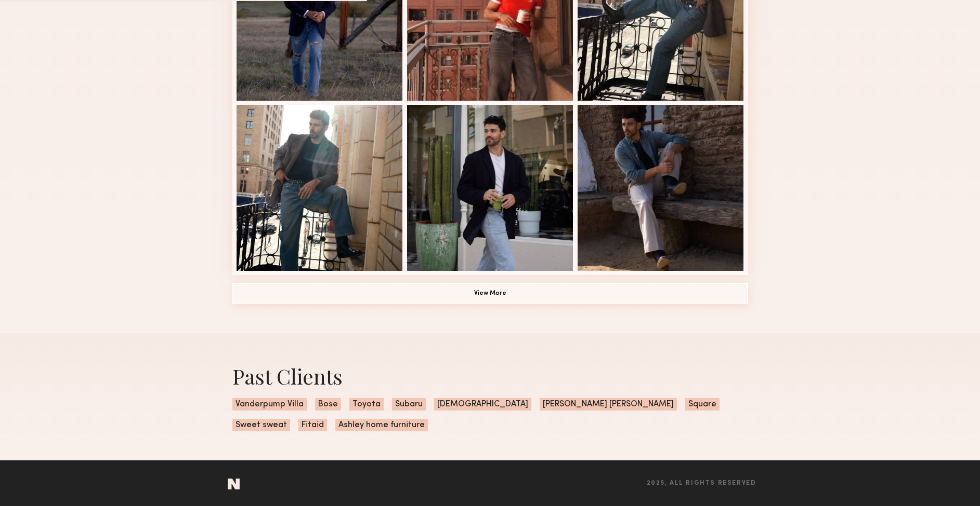  Describe the element at coordinates (490, 376) in the screenshot. I see `div: Past Clients` at that location.